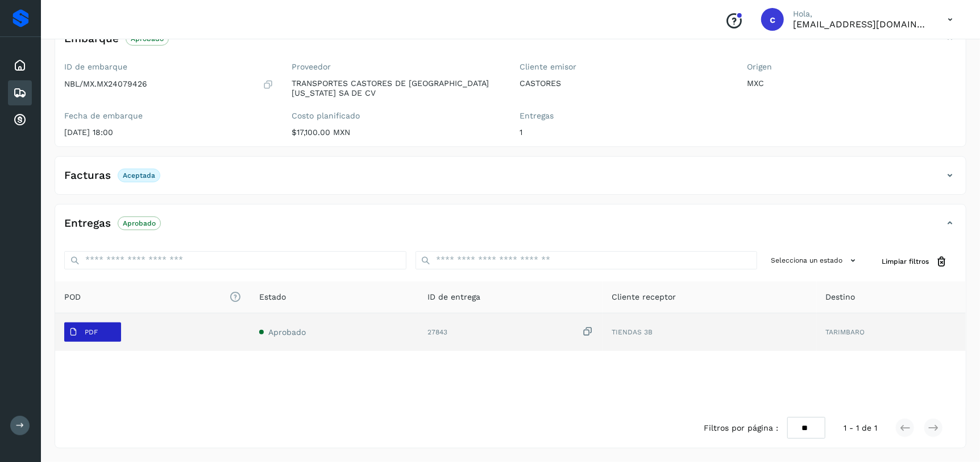 Image resolution: width=980 pixels, height=462 pixels. Describe the element at coordinates (710, 332) in the screenshot. I see `td: TIENDAS 3B` at that location.